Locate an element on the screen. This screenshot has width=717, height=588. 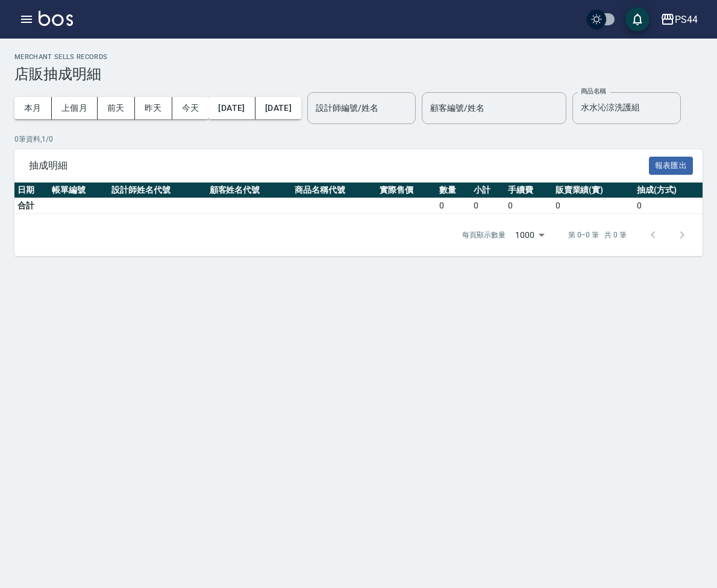
th: 販賣業績(實) is located at coordinates (593, 190).